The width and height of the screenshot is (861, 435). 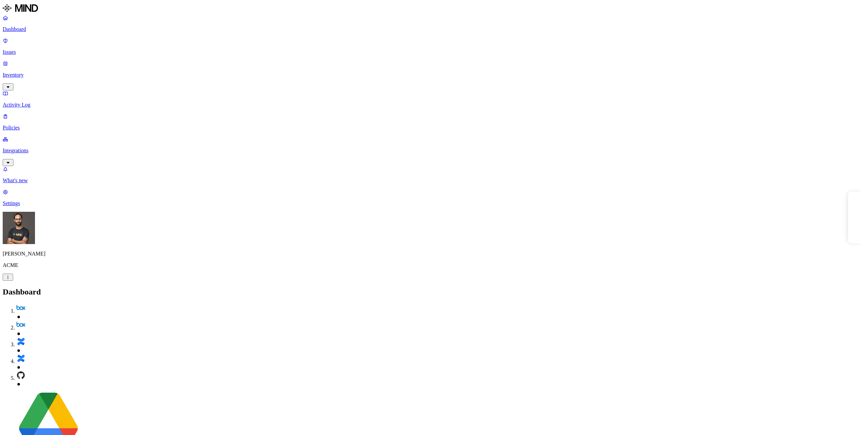 I want to click on p: What's new, so click(x=431, y=181).